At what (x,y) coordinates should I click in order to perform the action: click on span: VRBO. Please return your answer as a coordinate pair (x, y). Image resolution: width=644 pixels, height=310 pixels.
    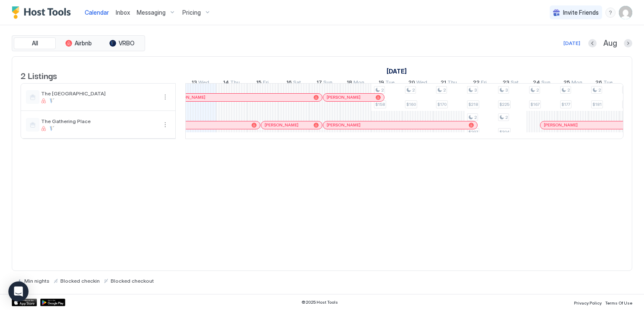
    Looking at the image, I should click on (126, 43).